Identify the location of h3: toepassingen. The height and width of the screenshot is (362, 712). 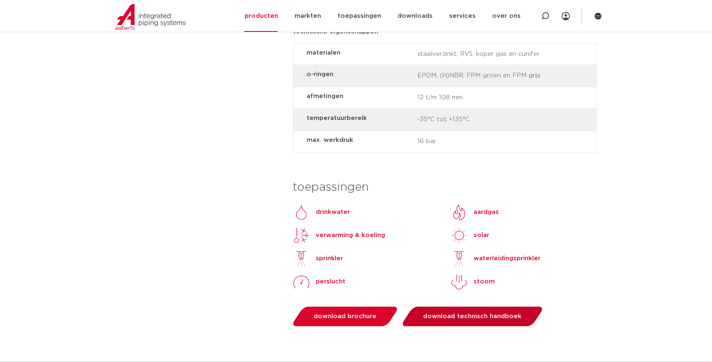
(445, 187).